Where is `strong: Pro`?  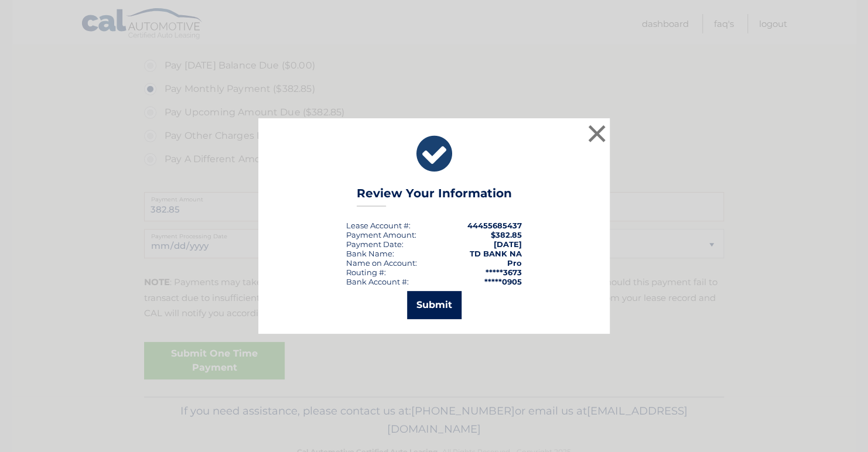
strong: Pro is located at coordinates (514, 263).